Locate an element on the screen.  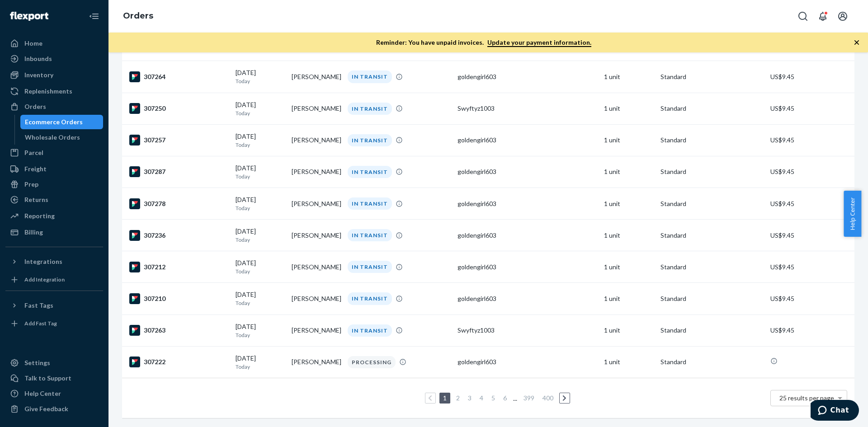
div: Swyftyz1003 is located at coordinates (527, 108).